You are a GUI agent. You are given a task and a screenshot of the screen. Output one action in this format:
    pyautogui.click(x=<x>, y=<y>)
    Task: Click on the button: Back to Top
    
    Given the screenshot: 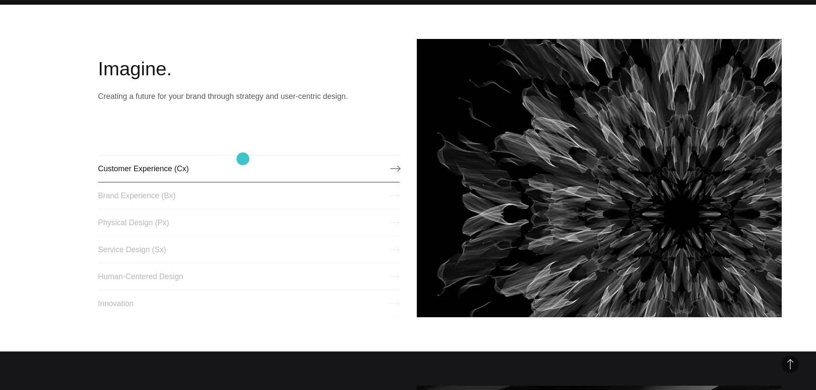 What is the action you would take?
    pyautogui.click(x=790, y=365)
    